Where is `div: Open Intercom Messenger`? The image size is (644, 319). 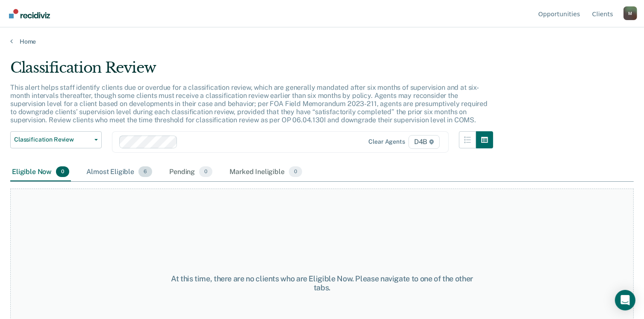 div: Open Intercom Messenger is located at coordinates (625, 300).